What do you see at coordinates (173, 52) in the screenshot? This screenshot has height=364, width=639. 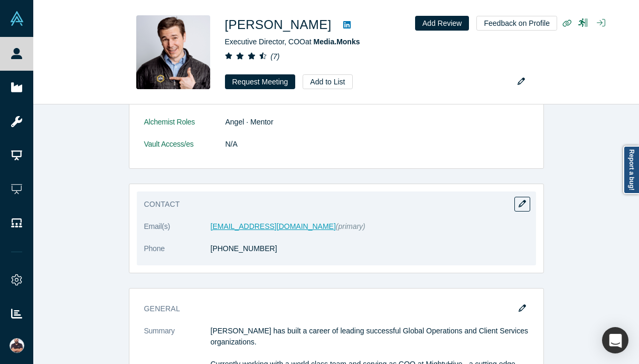 I see `img: Christopher Martin's Profile Image` at bounding box center [173, 52].